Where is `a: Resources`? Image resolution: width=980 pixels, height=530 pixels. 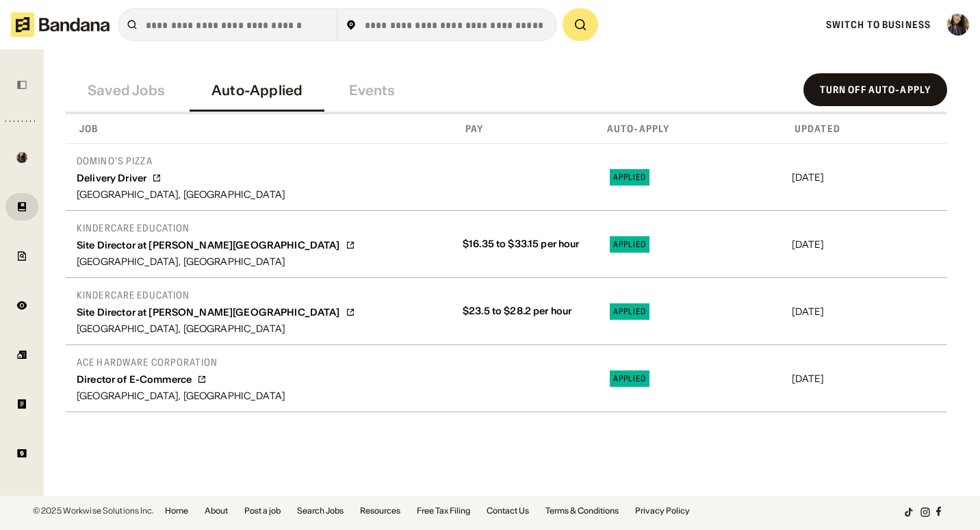 a: Resources is located at coordinates (380, 511).